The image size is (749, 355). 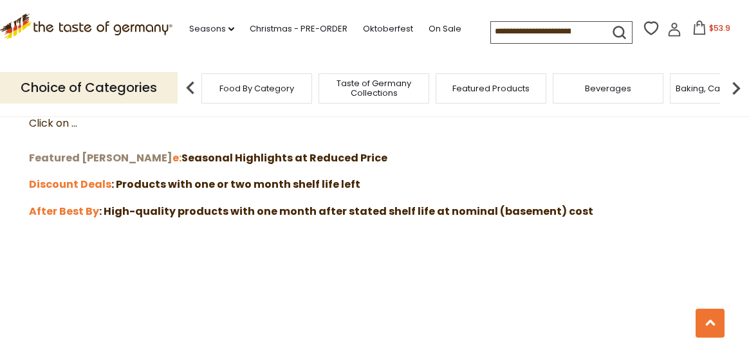 I want to click on img: next arrow, so click(x=737, y=88).